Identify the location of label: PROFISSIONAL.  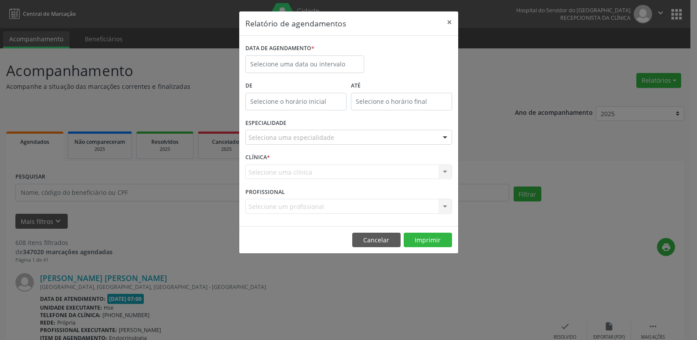
(265, 192).